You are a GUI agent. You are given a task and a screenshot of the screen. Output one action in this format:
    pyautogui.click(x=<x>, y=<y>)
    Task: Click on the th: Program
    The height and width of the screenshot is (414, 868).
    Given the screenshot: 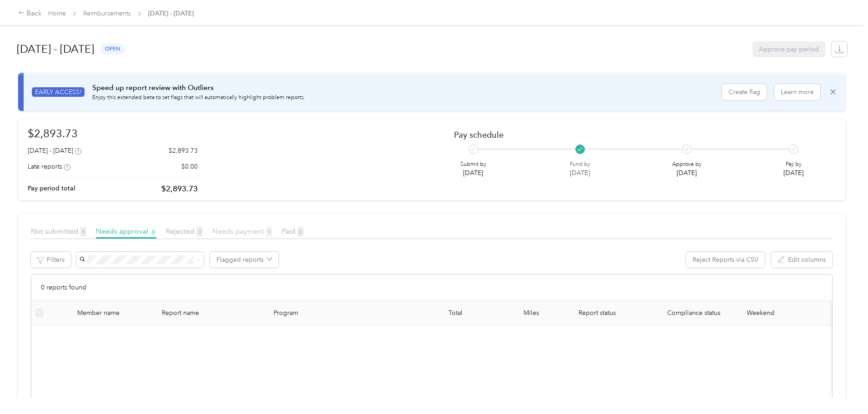 What is the action you would take?
    pyautogui.click(x=330, y=313)
    